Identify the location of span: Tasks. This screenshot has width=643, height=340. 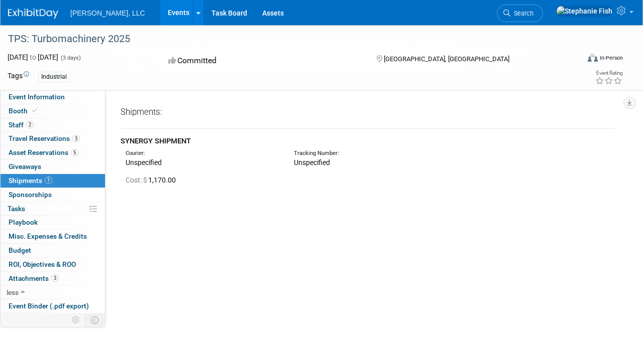
(16, 209).